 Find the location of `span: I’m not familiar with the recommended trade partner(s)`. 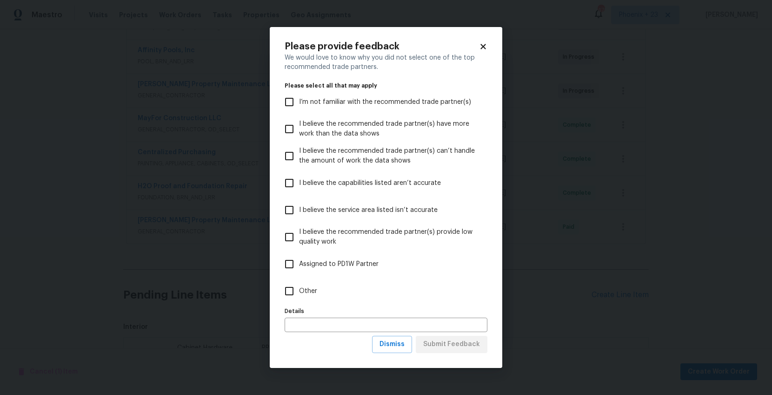

span: I’m not familiar with the recommended trade partner(s) is located at coordinates (385, 102).